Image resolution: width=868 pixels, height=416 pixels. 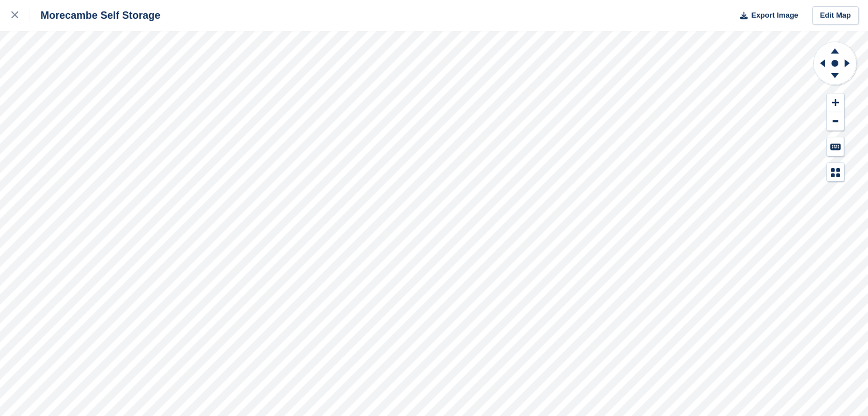 What do you see at coordinates (835, 147) in the screenshot?
I see `button: Keyboard Shortcuts` at bounding box center [835, 147].